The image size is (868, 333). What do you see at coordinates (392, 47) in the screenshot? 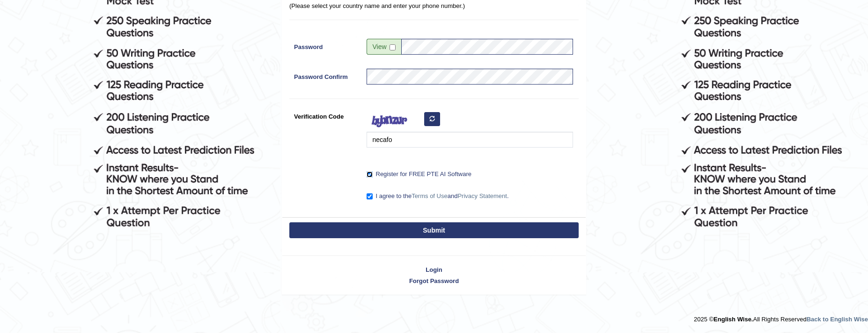
I see `input: Show/Hide Password` at bounding box center [392, 47].